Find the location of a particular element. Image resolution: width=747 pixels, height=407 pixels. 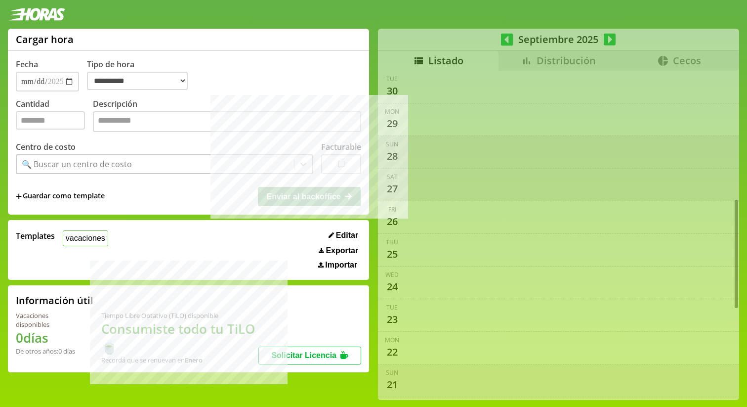

div: Vacaciones disponibles is located at coordinates (46, 320).